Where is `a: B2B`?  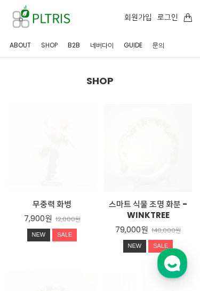
a: B2B is located at coordinates (73, 45).